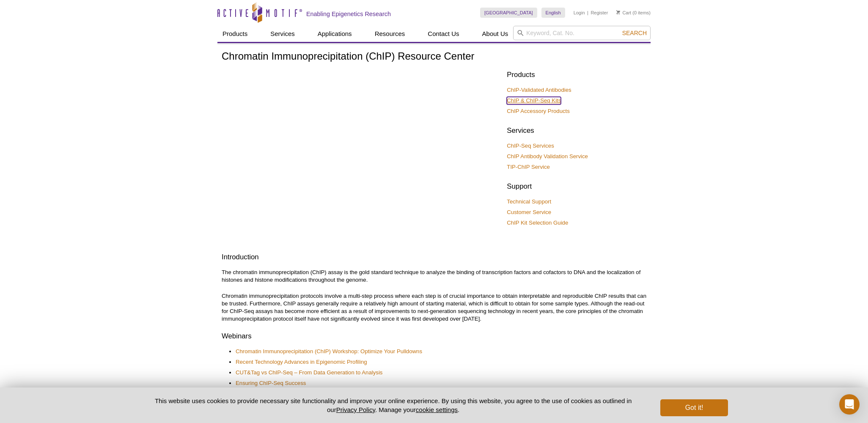 Image resolution: width=868 pixels, height=423 pixels. Describe the element at coordinates (537, 223) in the screenshot. I see `a: ChIP Kit Selection Guide` at that location.